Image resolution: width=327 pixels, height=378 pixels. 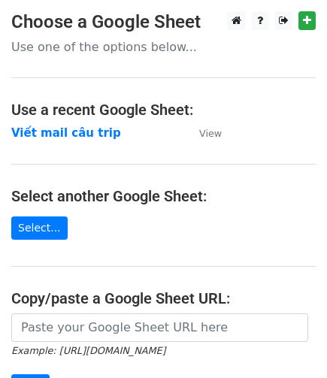 I want to click on input: Paste your Google Sheet URL here, so click(x=159, y=328).